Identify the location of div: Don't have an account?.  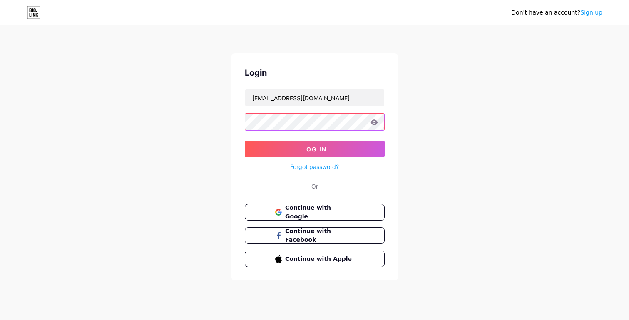
(556, 12).